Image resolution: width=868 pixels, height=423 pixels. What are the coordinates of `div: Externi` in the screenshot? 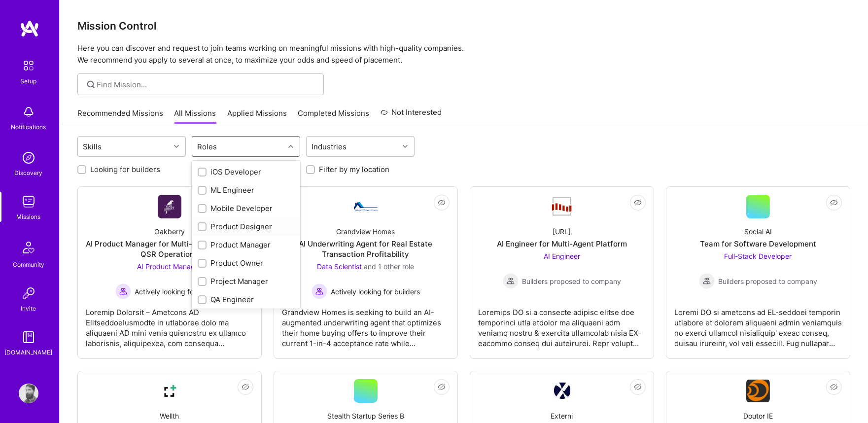 It's located at (562, 416).